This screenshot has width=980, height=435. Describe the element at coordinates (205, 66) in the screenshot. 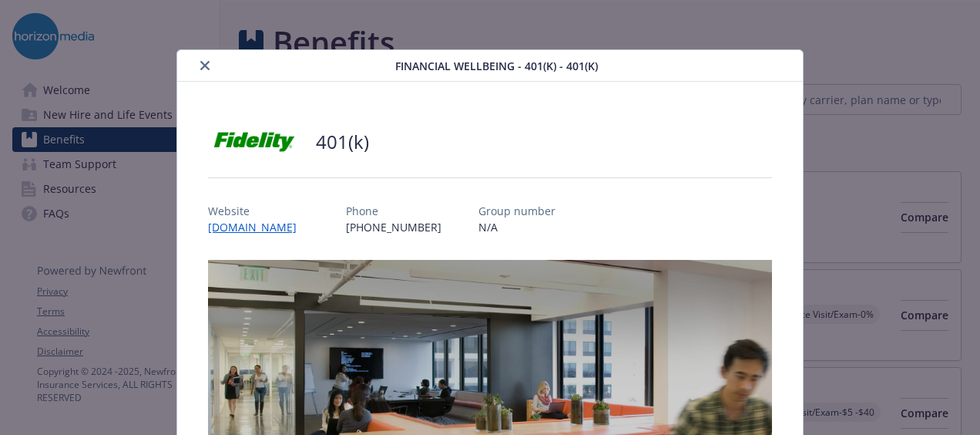

I see `button: close` at that location.